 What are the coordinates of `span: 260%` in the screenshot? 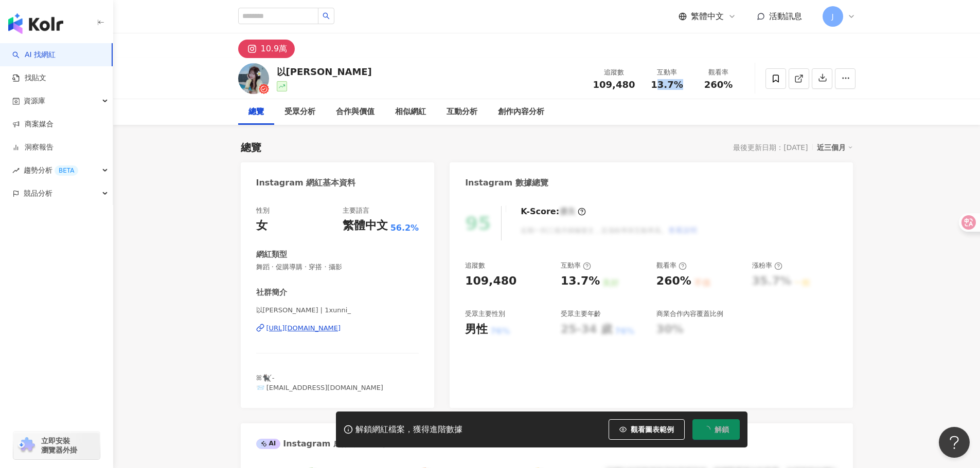 It's located at (719, 84).